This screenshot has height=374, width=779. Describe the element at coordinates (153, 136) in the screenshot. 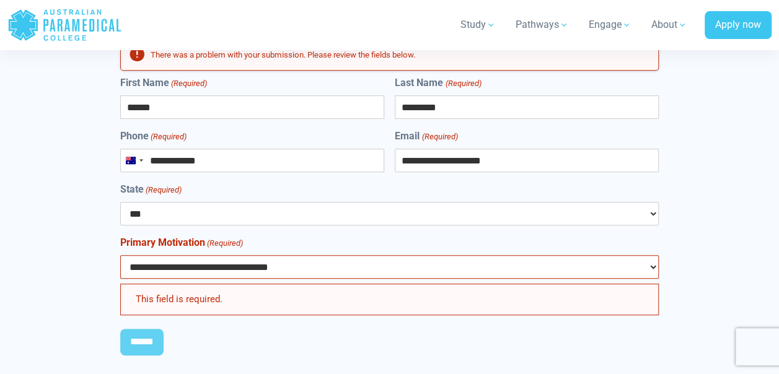

I see `label: Phone` at that location.